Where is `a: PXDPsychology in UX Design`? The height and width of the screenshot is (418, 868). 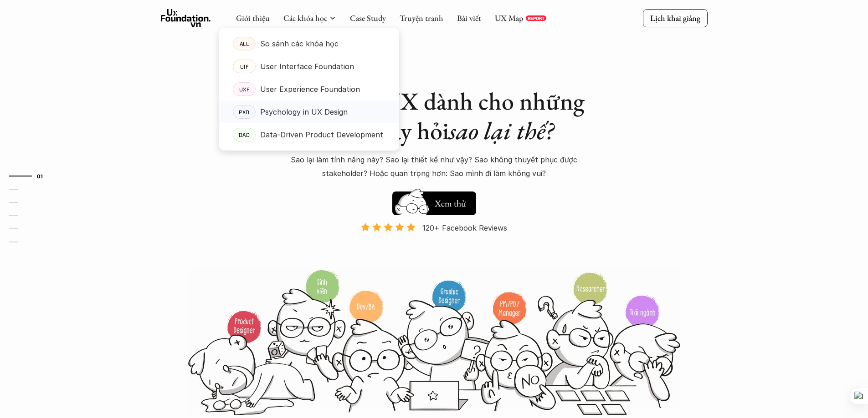 a: PXDPsychology in UX Design is located at coordinates (309, 112).